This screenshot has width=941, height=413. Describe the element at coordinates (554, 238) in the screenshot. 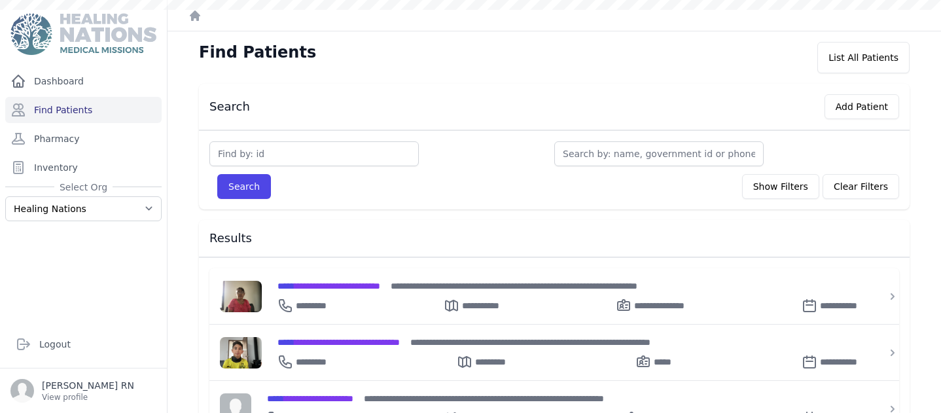

I see `h3: Results` at that location.